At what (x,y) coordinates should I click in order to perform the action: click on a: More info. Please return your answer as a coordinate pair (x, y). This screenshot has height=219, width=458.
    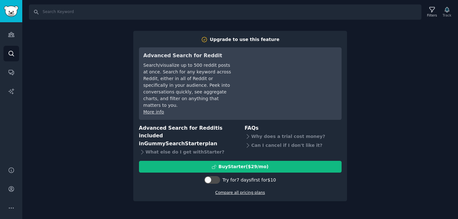
    Looking at the image, I should click on (154, 112).